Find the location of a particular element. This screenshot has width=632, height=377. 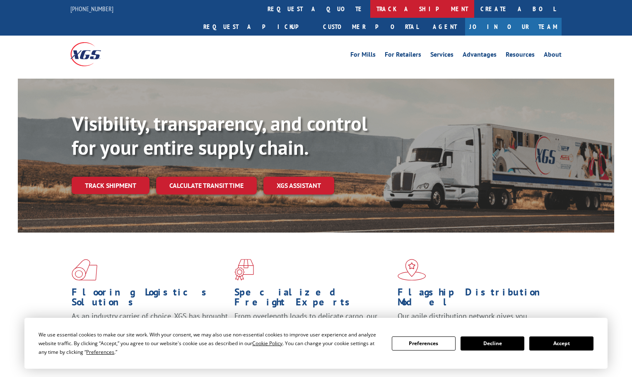

img: xgs-icon-total-supply-chain-intelligence-red is located at coordinates (85, 270).